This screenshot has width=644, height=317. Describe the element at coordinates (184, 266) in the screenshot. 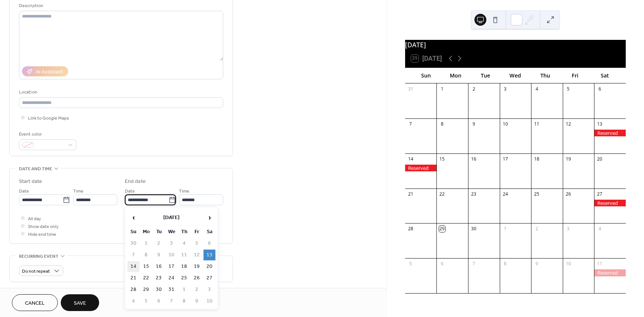

I see `td: 18` at that location.